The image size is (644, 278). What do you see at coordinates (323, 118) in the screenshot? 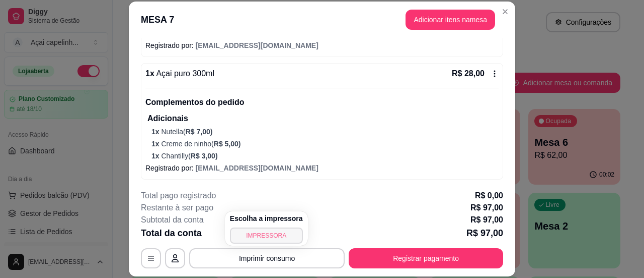
I see `p: Adicionais` at bounding box center [323, 118].